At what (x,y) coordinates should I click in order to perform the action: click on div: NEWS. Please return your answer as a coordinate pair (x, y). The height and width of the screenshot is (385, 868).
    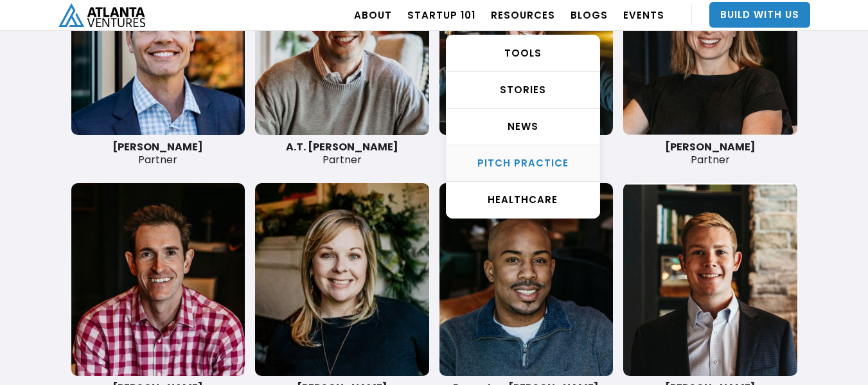
    Looking at the image, I should click on (523, 127).